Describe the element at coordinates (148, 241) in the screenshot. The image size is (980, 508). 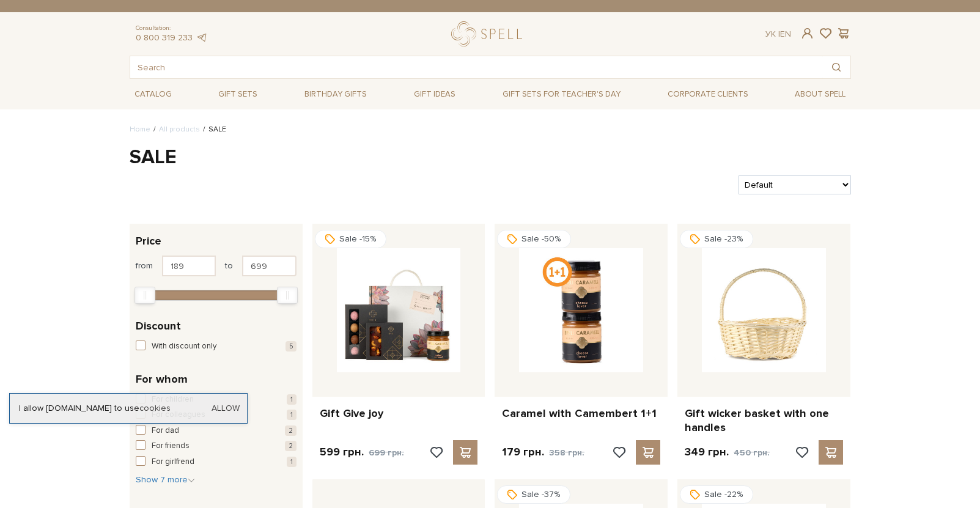
I see `span: Price` at that location.